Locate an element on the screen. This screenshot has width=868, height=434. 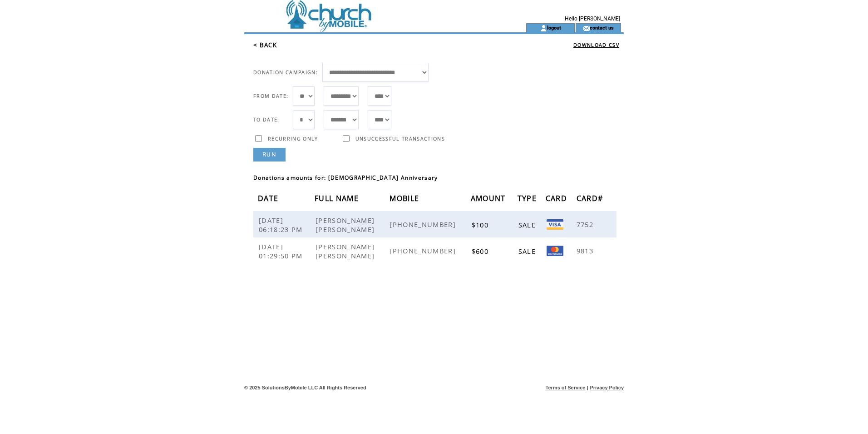
a: < BACK is located at coordinates (266, 45).